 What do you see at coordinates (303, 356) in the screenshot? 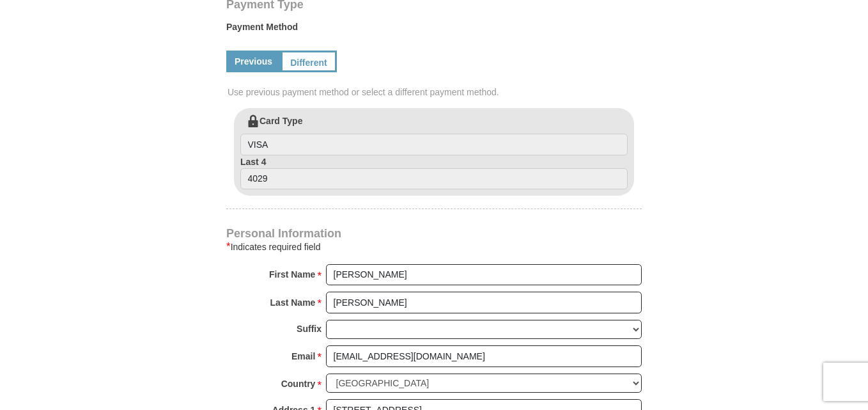
I see `strong: Email` at bounding box center [303, 356].